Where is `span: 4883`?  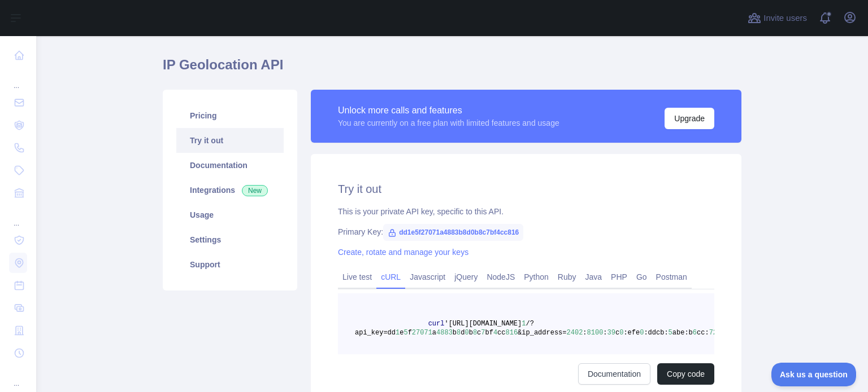
span: 4883 is located at coordinates (444, 333).